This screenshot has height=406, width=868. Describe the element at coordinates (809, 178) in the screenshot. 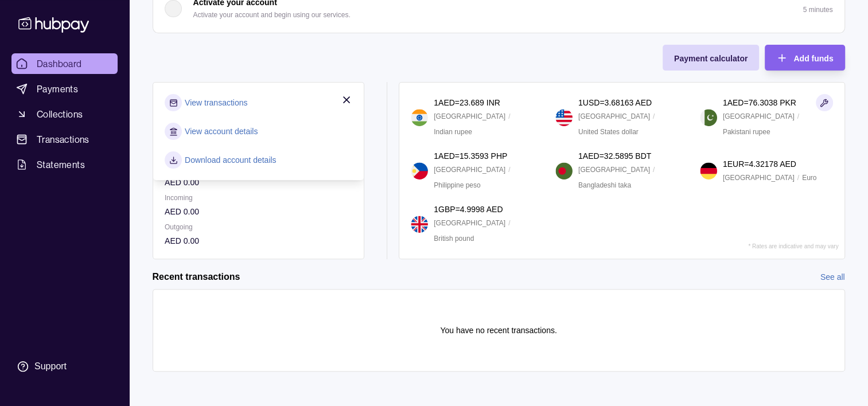

I see `p: Euro` at that location.